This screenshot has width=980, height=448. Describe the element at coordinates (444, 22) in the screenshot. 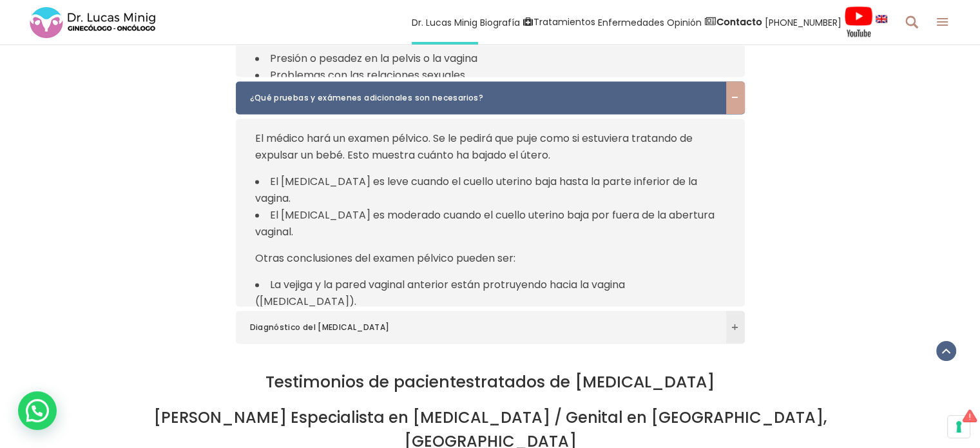

I see `span: Dr. Lucas Minig` at that location.